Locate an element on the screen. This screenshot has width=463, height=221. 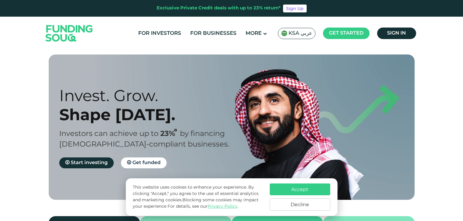
i: 23% IRR (expected) ~ 15% Net yield (expected) is located at coordinates (175, 130).